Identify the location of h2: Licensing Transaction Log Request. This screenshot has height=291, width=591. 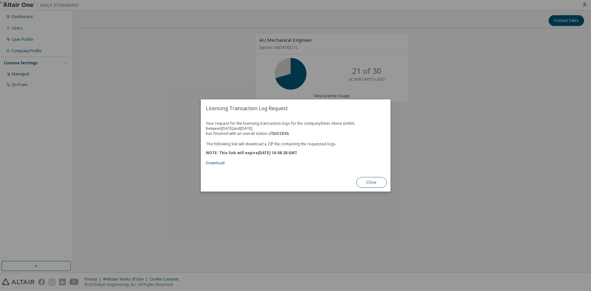
(296, 108).